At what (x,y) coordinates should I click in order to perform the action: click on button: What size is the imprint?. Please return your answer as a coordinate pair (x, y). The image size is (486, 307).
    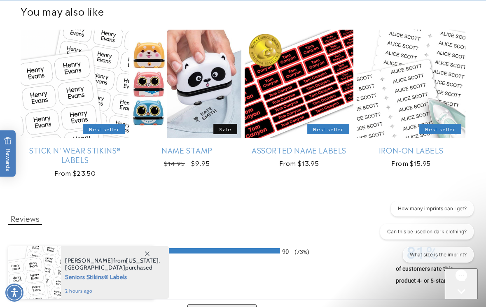
    Looking at the image, I should click on (70, 54).